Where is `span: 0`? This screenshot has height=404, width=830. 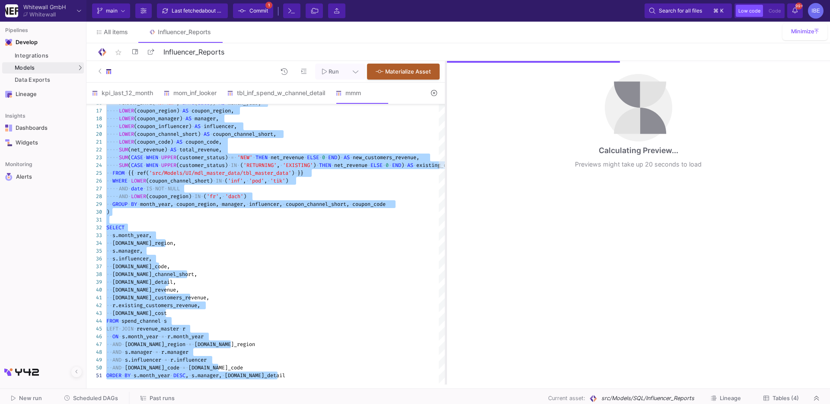 span: 0 is located at coordinates (324, 157).